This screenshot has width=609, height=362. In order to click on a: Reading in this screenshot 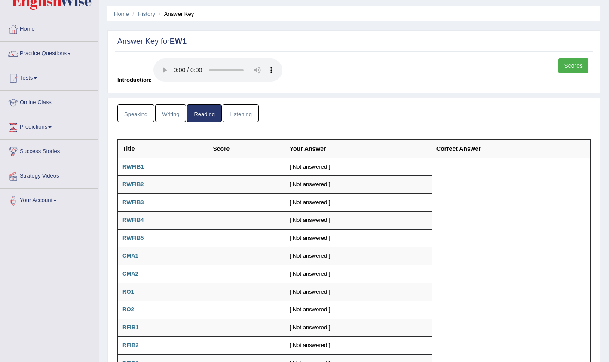, I will do `click(204, 113)`.